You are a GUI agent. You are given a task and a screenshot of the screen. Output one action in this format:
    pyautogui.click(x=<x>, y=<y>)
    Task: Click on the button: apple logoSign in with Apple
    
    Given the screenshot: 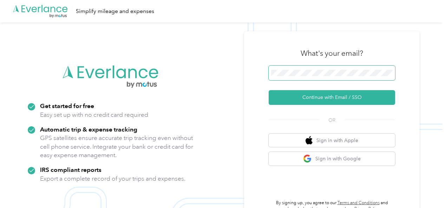 What is the action you would take?
    pyautogui.click(x=332, y=140)
    